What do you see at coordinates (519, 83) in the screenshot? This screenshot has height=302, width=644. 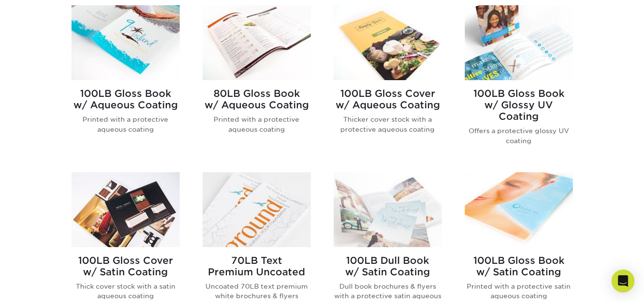 I see `a: 100LB Gloss Book<br/>w/ Glossy UV Coating Brochures & Flyers 100LB Gloss Bookw/ Glossy UV Coating...` at bounding box center [519, 83].